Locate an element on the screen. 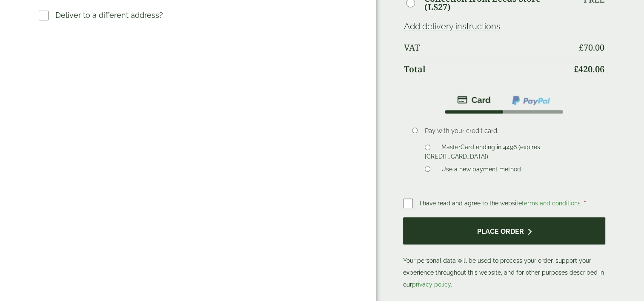 This screenshot has width=644, height=301. th: Total is located at coordinates (486, 69).